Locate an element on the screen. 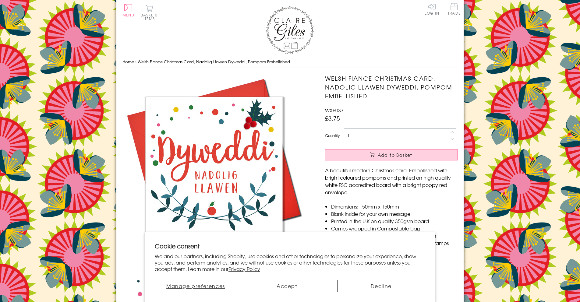 The height and width of the screenshot is (302, 580). span: Trade is located at coordinates (454, 9).